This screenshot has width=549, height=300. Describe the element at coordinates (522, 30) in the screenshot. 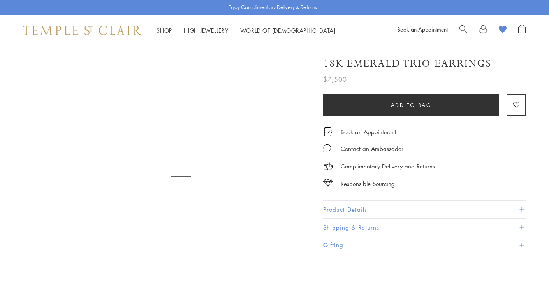

I see `a: Open Shopping Bag` at that location.